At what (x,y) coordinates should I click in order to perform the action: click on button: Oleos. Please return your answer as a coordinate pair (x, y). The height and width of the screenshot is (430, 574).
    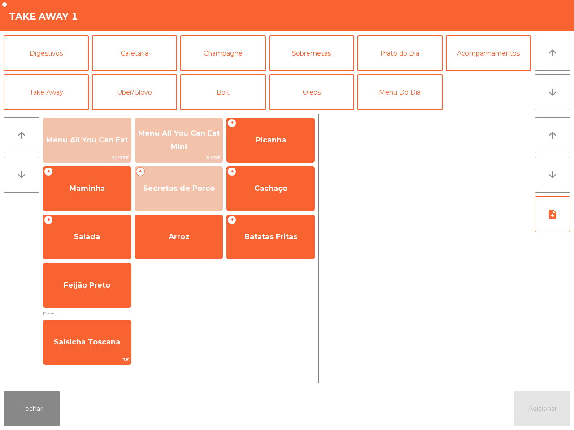
    Looking at the image, I should click on (311, 92).